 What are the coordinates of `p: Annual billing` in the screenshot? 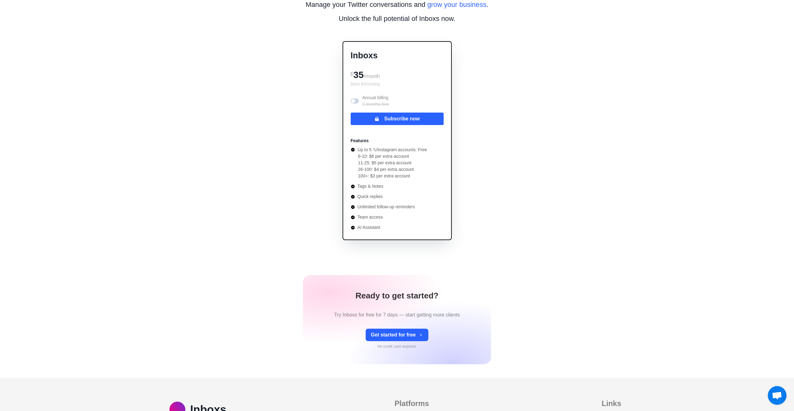 It's located at (376, 101).